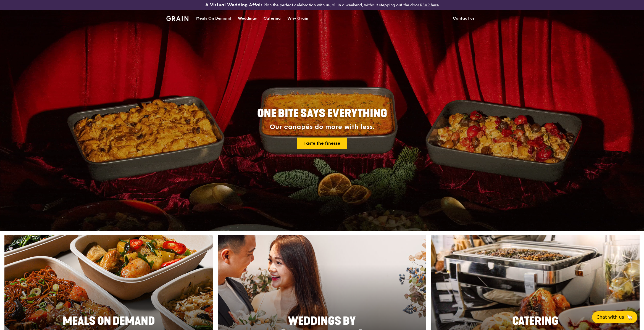 This screenshot has width=644, height=330. What do you see at coordinates (322, 114) in the screenshot?
I see `span: ONE BITE SAYS EVERYTHING` at bounding box center [322, 114].